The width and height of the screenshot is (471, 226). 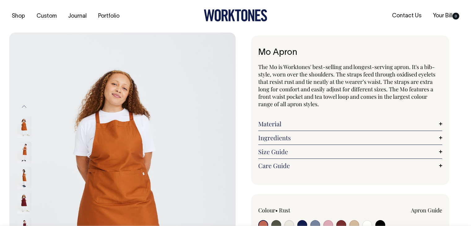 I want to click on a: Care Guide, so click(x=350, y=166).